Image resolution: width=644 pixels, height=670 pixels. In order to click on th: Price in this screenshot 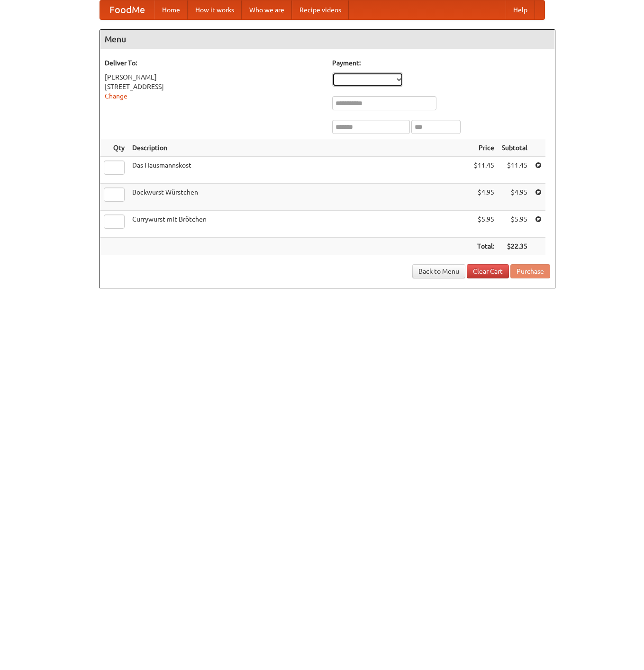, I will do `click(484, 148)`.